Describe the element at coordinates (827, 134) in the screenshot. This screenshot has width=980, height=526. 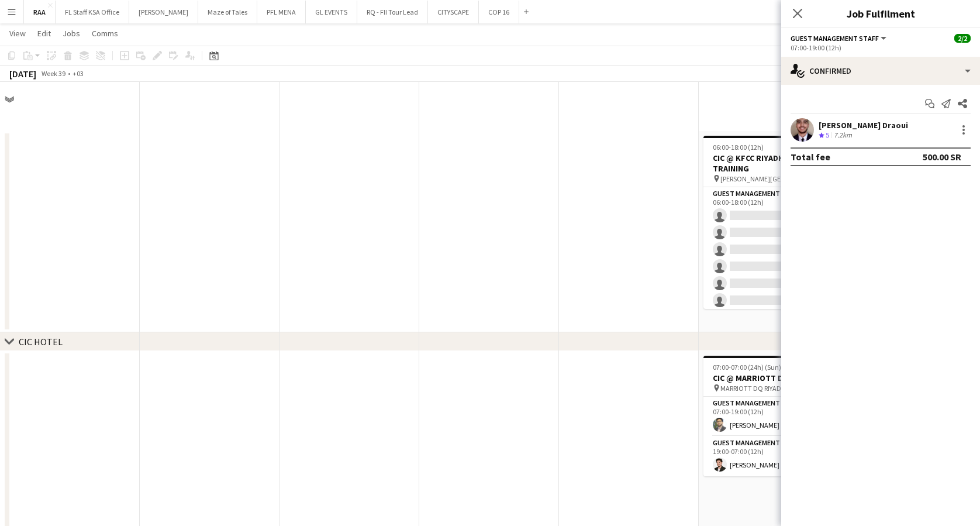
I see `span: 5` at that location.